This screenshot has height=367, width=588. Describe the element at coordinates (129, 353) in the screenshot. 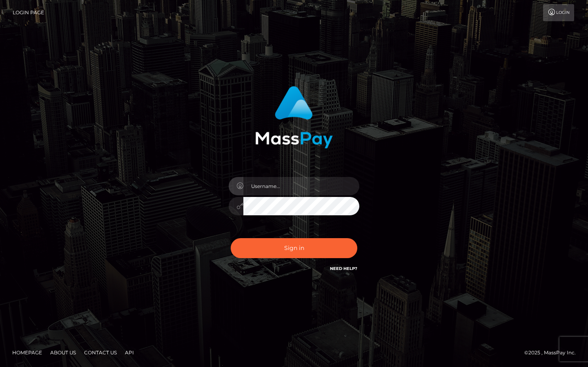

I see `a: API` at that location.